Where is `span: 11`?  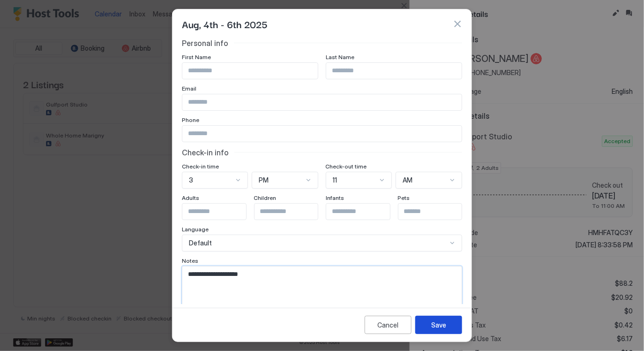
span: 11 is located at coordinates (335, 180).